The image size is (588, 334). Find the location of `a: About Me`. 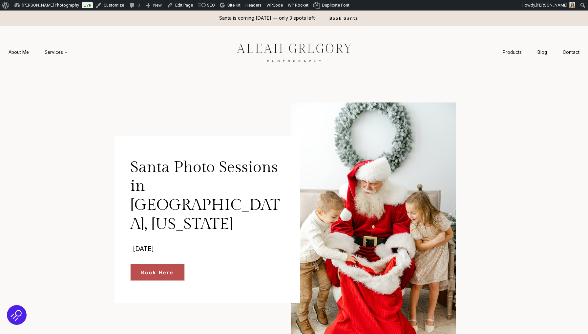

a: About Me is located at coordinates (19, 52).